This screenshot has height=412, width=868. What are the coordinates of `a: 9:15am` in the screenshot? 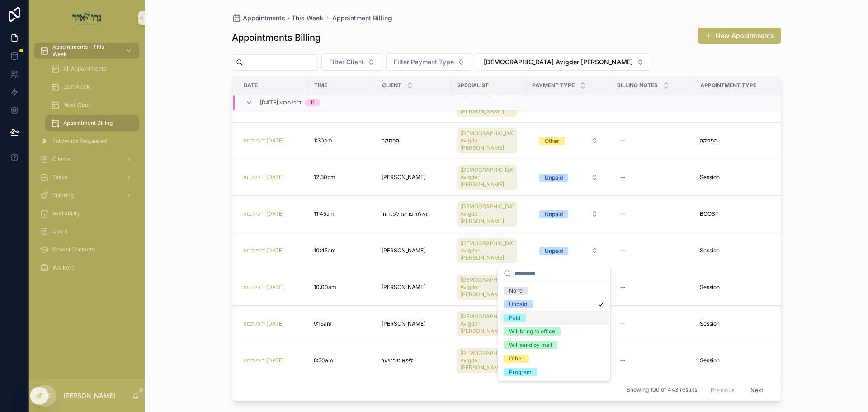 It's located at (342, 324).